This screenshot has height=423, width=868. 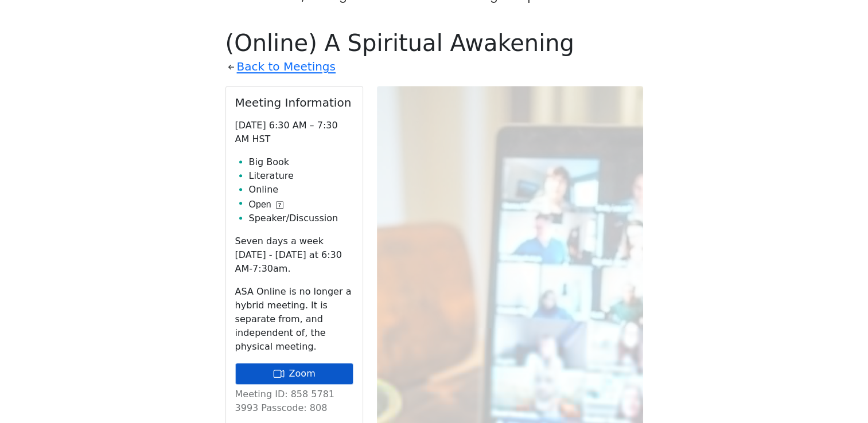 What do you see at coordinates (301, 218) in the screenshot?
I see `li: Speaker/Discussion` at bounding box center [301, 218].